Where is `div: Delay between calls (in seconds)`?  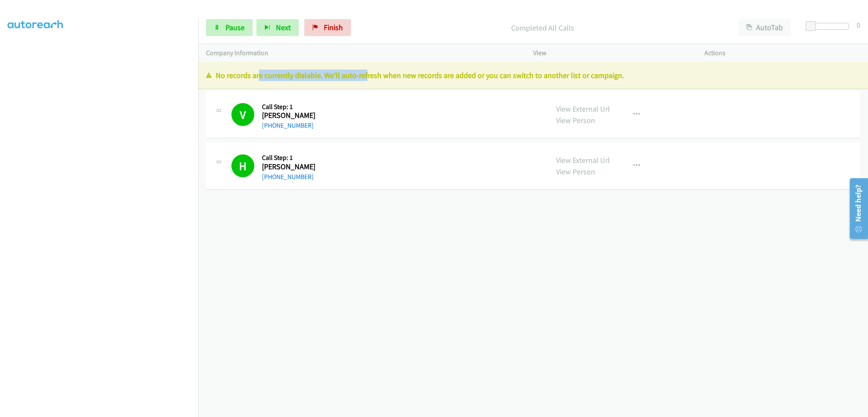
div: Delay between calls (in seconds) is located at coordinates (829, 26).